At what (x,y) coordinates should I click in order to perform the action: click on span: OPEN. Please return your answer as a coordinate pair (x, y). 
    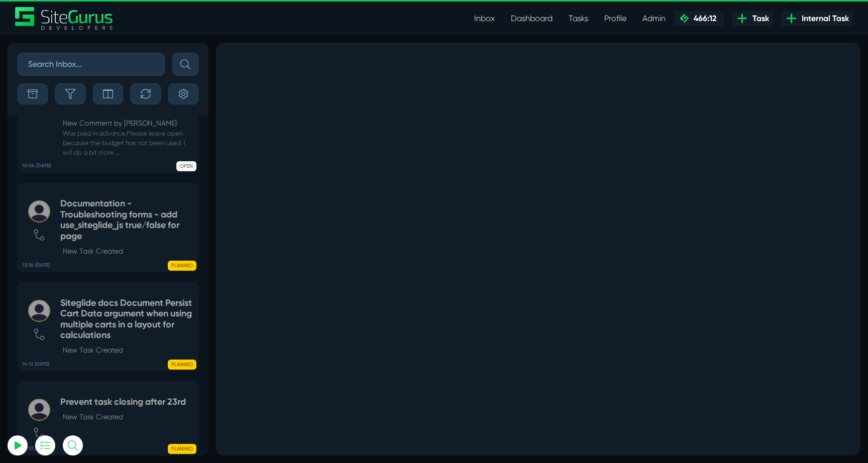
    Looking at the image, I should click on (186, 166).